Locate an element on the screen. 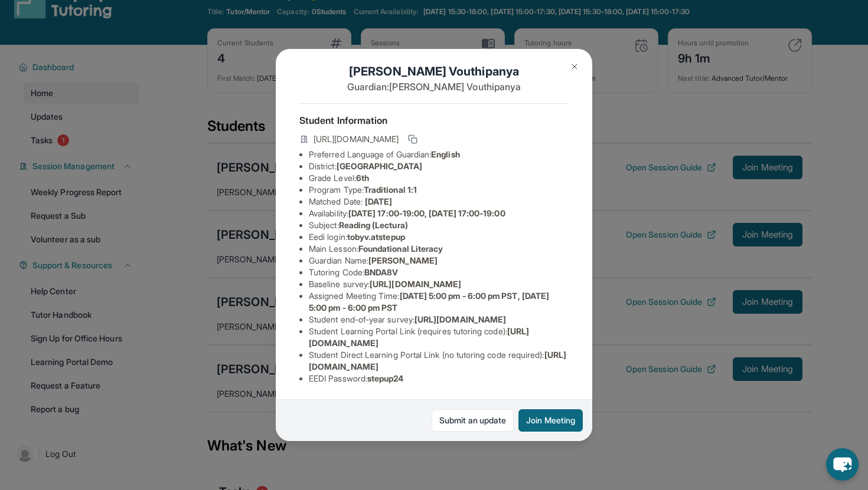 This screenshot has height=490, width=868. li: EEDI Password : is located at coordinates (438, 378).